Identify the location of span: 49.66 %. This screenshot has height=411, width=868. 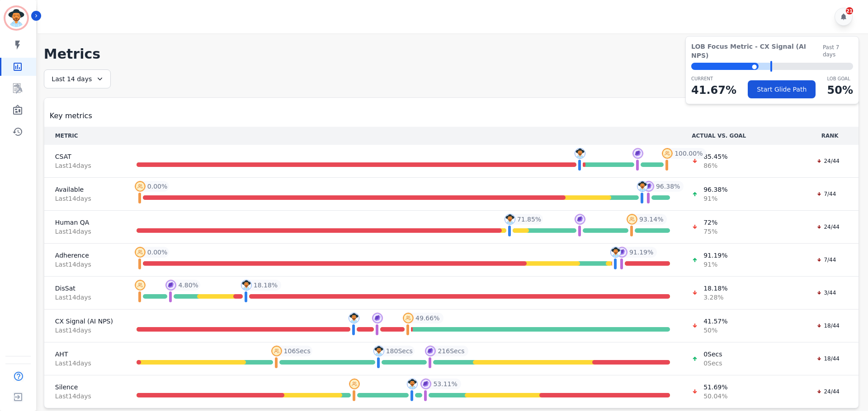
(427, 319).